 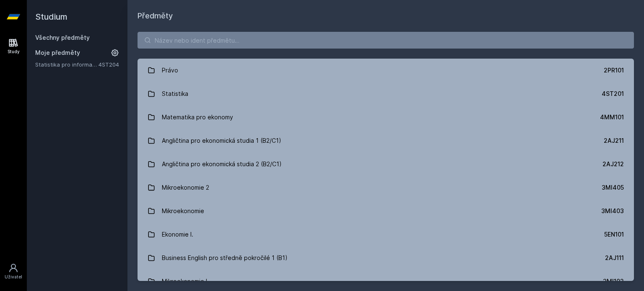 I want to click on div: 5EN101, so click(x=614, y=235).